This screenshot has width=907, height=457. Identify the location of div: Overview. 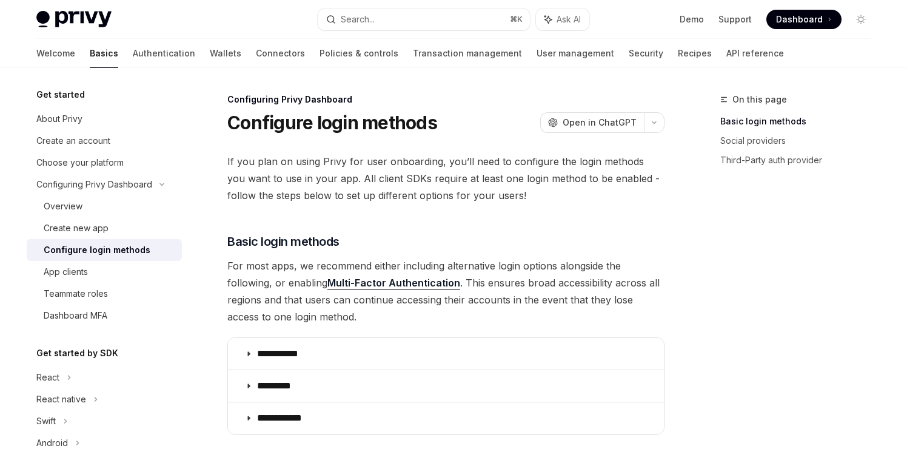
(63, 206).